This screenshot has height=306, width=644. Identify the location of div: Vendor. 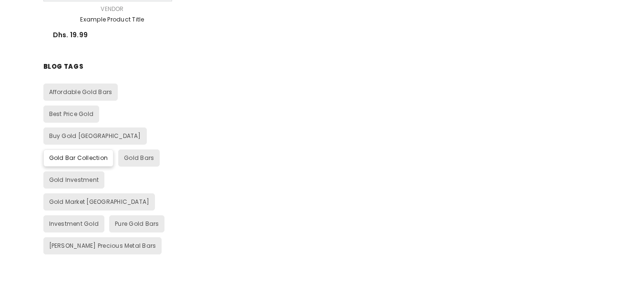
(112, 9).